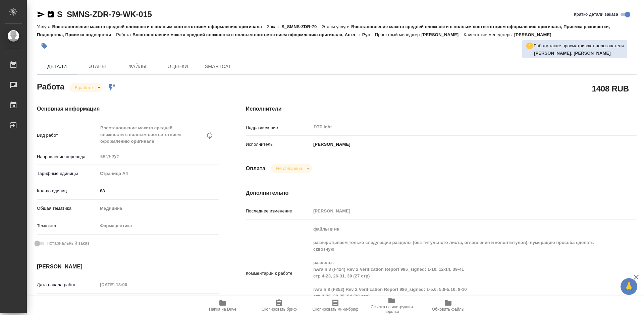 Image resolution: width=644 pixels, height=315 pixels. Describe the element at coordinates (104, 14) in the screenshot. I see `a: S_SMNS-ZDR-79-WK-015` at that location.